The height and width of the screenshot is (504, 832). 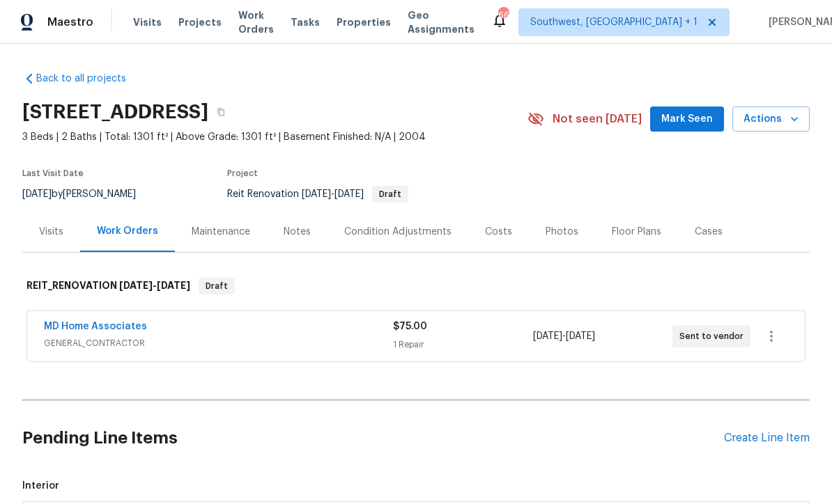 I want to click on span: Visits, so click(x=147, y=22).